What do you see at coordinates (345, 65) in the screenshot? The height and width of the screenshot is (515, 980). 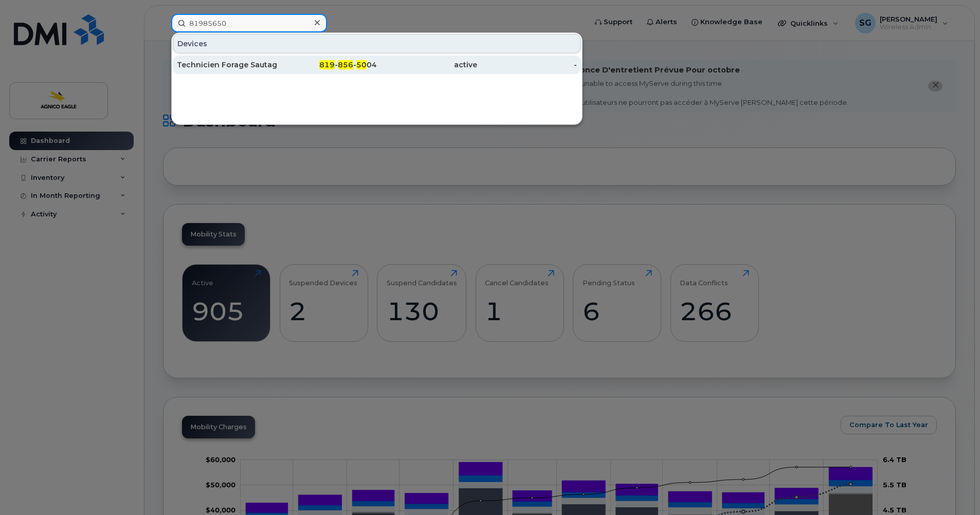 I see `span: 856` at bounding box center [345, 65].